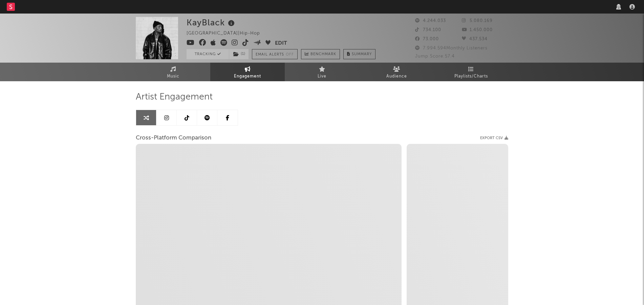  Describe the element at coordinates (322, 72) in the screenshot. I see `a: Live` at that location.